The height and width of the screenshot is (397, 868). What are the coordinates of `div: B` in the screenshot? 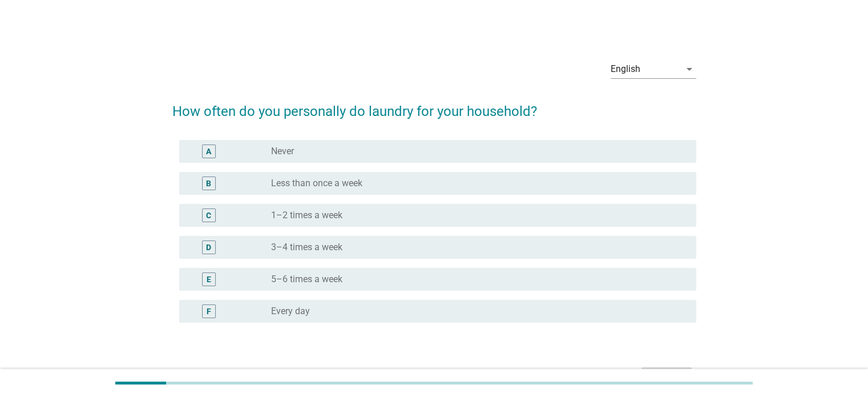 It's located at (209, 183).